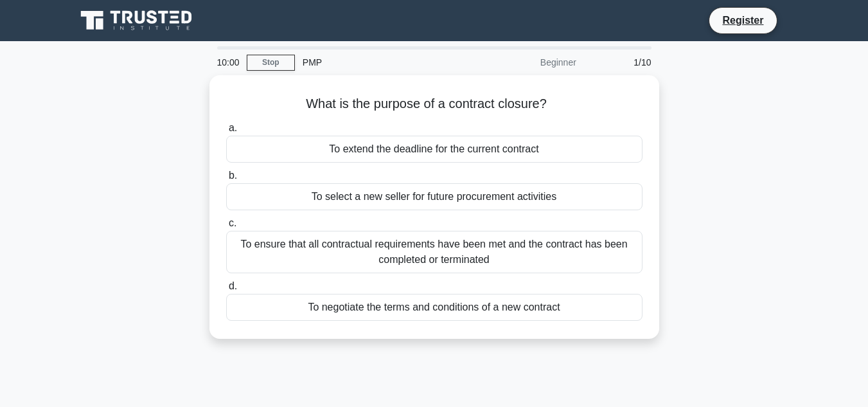 This screenshot has height=407, width=868. I want to click on div: To extend the deadline for the current contract, so click(434, 149).